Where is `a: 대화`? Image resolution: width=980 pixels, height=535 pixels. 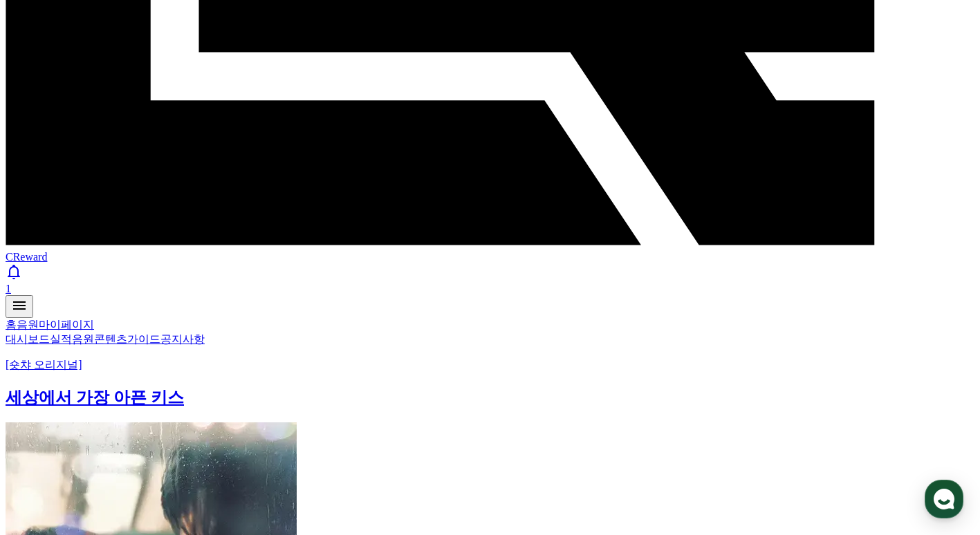 a: 대화 is located at coordinates (134, 437).